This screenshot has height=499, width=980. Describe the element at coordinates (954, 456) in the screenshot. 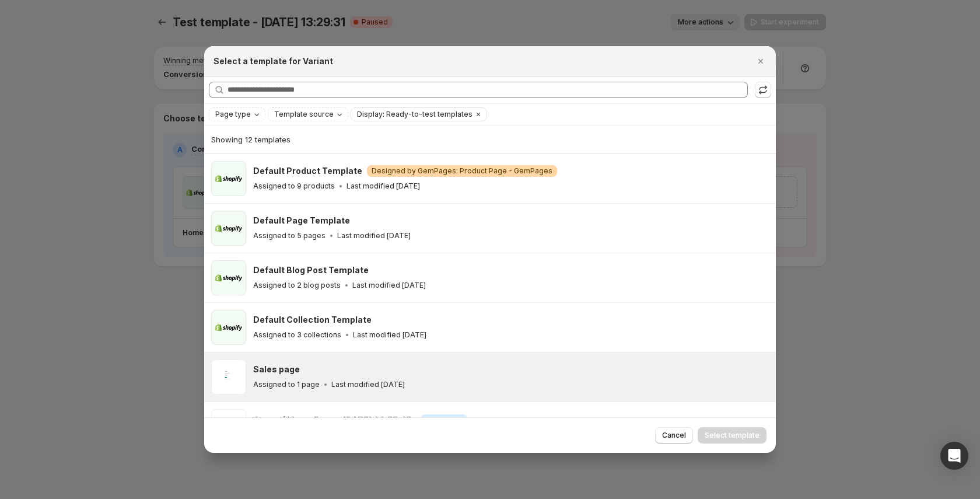

I see `div: Open Intercom Messenger` at that location.